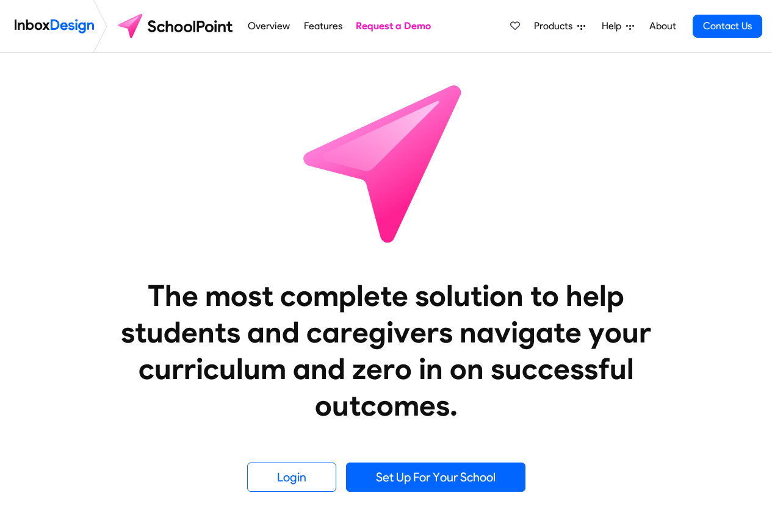  What do you see at coordinates (436, 478) in the screenshot?
I see `a: Set Up For Your School` at bounding box center [436, 478].